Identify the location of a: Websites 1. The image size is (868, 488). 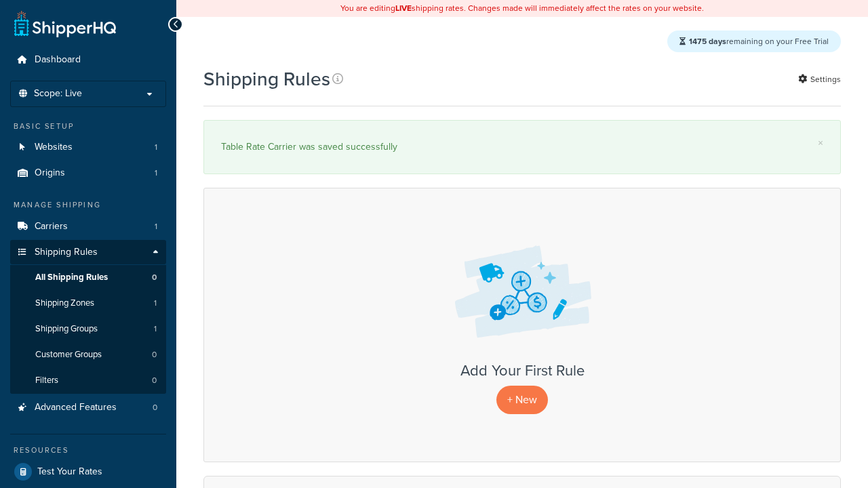
(89, 147).